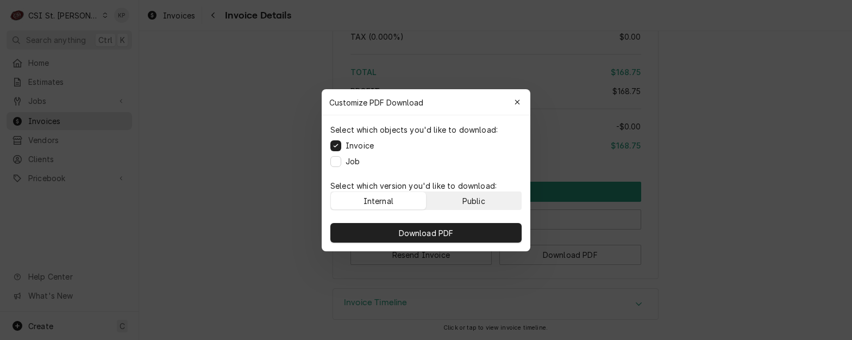 The image size is (852, 340). What do you see at coordinates (360, 145) in the screenshot?
I see `label: Invoice` at bounding box center [360, 145].